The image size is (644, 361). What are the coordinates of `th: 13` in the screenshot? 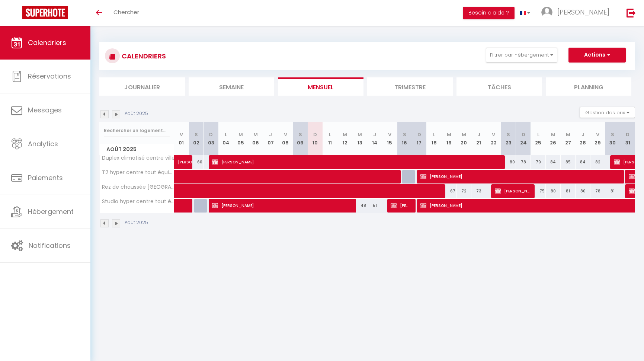 It's located at (360, 139).